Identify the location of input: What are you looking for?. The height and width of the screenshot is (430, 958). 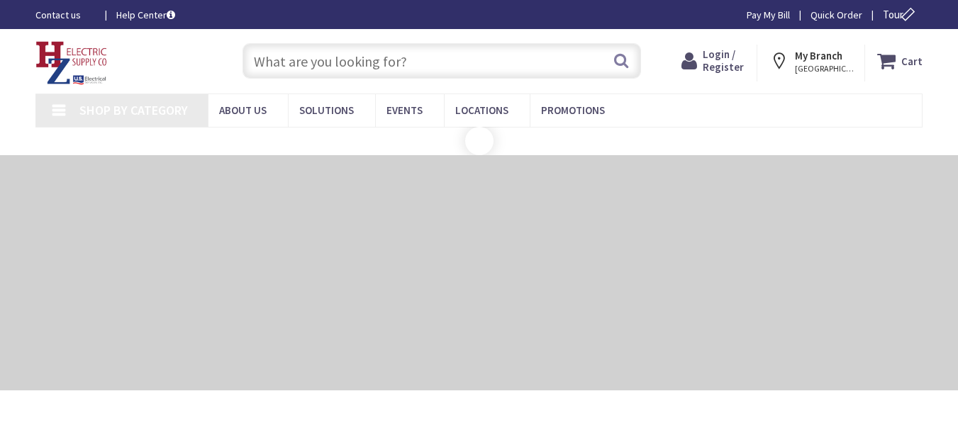
(442, 61).